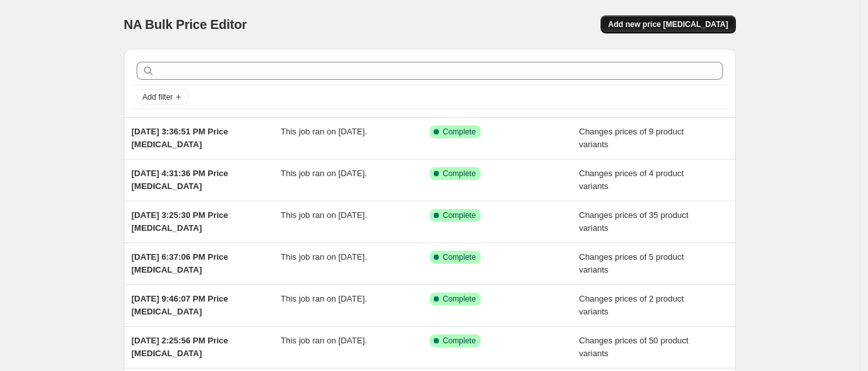  What do you see at coordinates (633, 222) in the screenshot?
I see `span: Changes prices of 35 product variants` at bounding box center [633, 222].